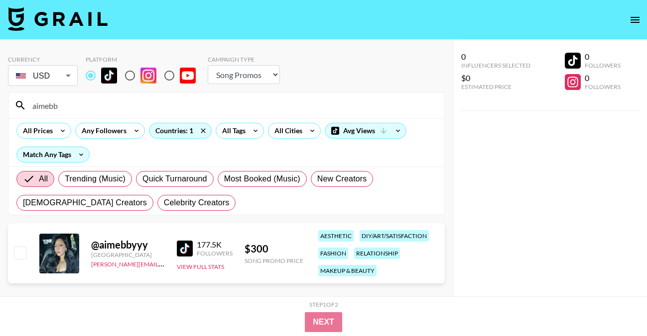  What do you see at coordinates (243, 59) in the screenshot?
I see `div: Campaign Type` at bounding box center [243, 59].